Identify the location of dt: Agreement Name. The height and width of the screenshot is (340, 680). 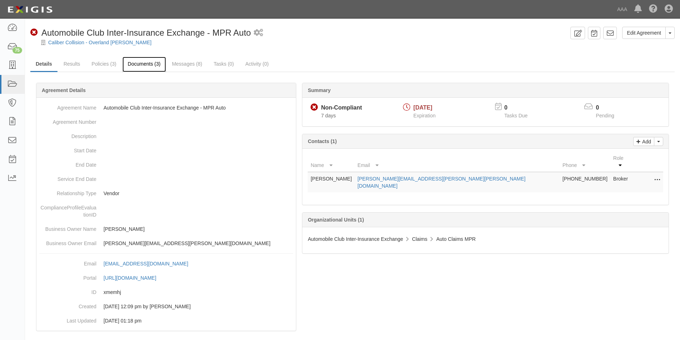
(68, 106).